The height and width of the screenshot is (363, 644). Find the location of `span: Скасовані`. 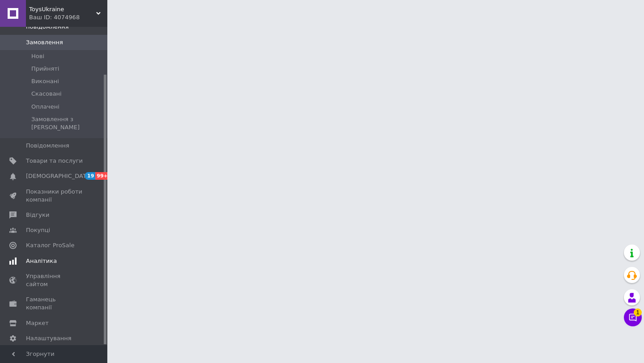

span: Скасовані is located at coordinates (47, 94).